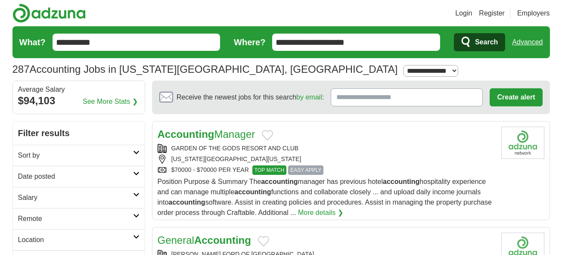 The height and width of the screenshot is (255, 562). Describe the element at coordinates (206, 134) in the screenshot. I see `a: AccountingManager` at that location.